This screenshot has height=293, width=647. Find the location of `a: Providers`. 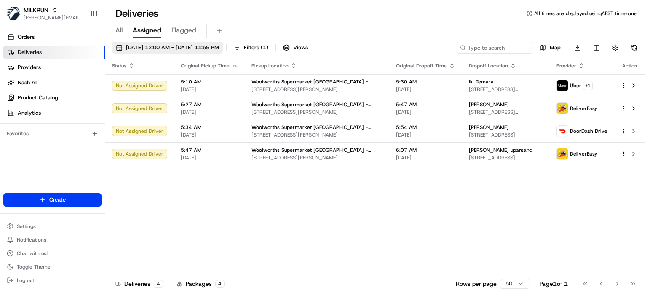

a: Providers is located at coordinates (54, 67).